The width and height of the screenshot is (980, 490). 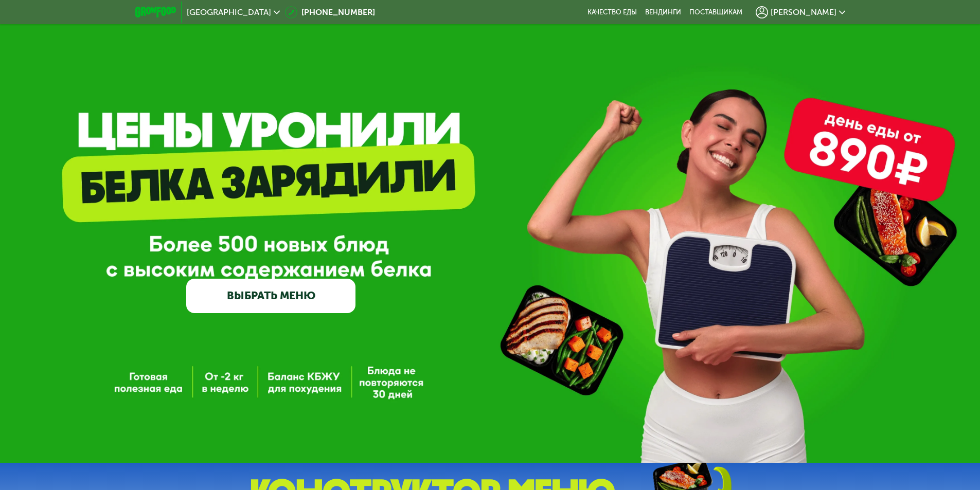 I want to click on div: поставщикам, so click(x=715, y=12).